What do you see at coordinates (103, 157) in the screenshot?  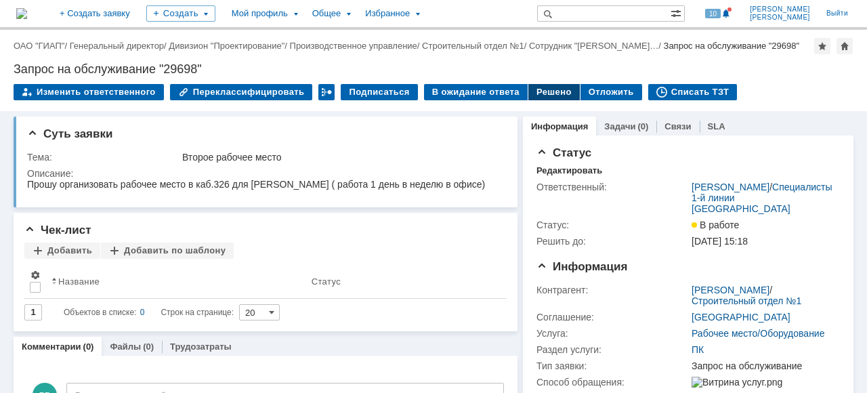 I see `div: Тема:` at bounding box center [103, 157].